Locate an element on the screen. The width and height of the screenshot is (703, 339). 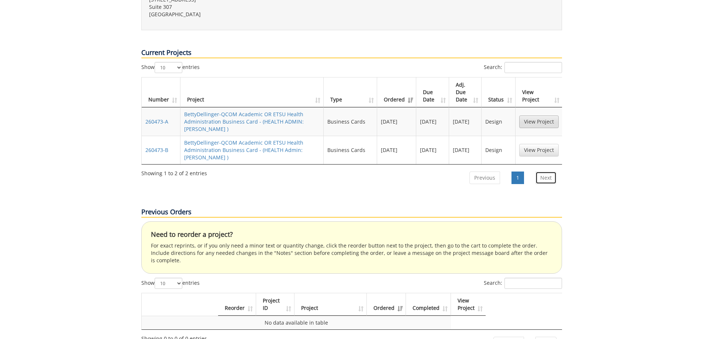
th: Number: activate to sort column ascending is located at coordinates (161, 92).